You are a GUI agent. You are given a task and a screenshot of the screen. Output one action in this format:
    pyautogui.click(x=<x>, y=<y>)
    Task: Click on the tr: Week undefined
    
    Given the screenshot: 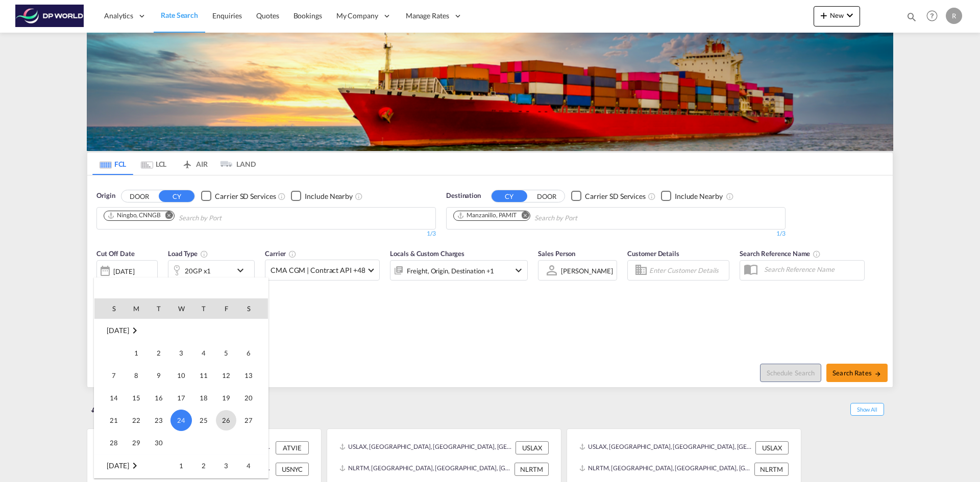 What is the action you would take?
    pyautogui.click(x=181, y=330)
    